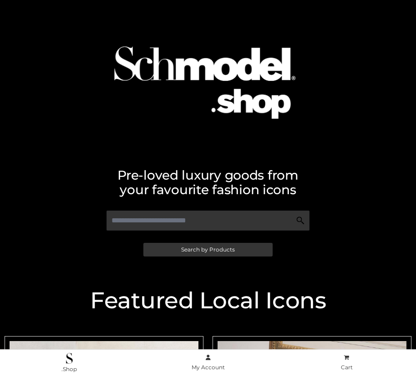 The width and height of the screenshot is (416, 377). I want to click on img: Search Icon, so click(300, 221).